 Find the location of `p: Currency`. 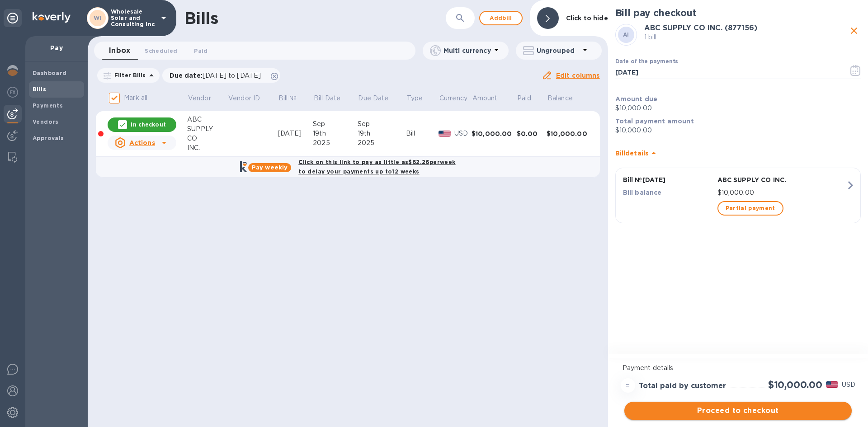

p: Currency is located at coordinates (454, 98).